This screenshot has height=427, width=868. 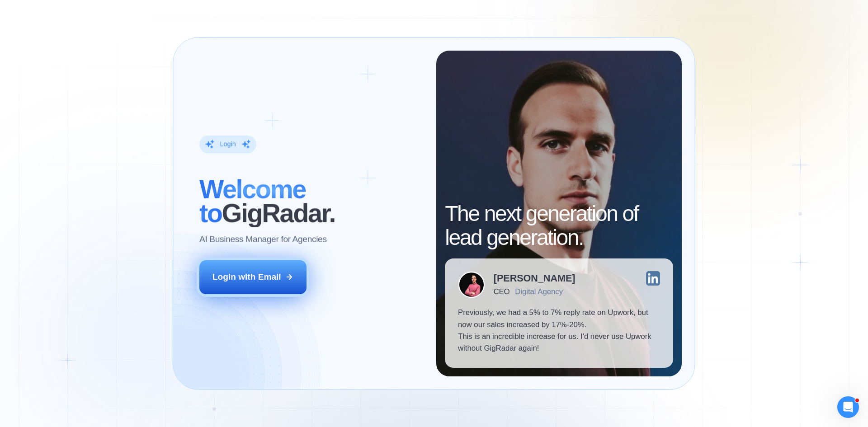 What do you see at coordinates (247, 277) in the screenshot?
I see `div: Login with Email` at bounding box center [247, 277].